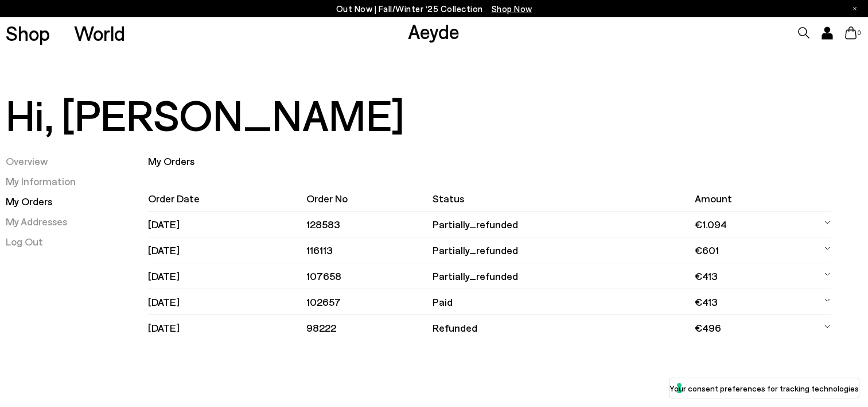  Describe the element at coordinates (752, 198) in the screenshot. I see `th: Amount` at that location.